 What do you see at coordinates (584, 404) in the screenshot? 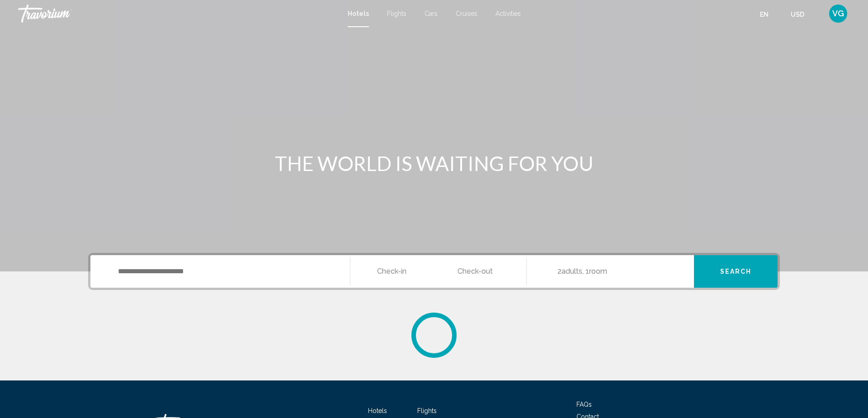
I see `span: FAQs` at bounding box center [584, 404].